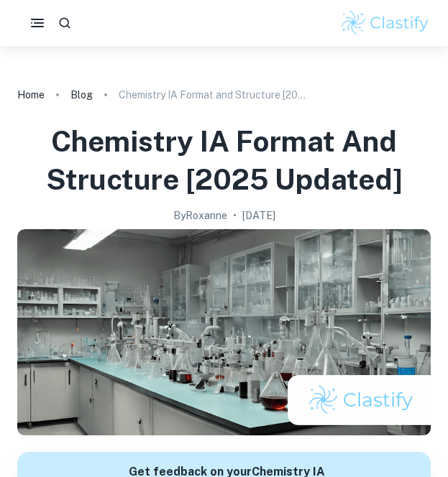 The image size is (448, 477). Describe the element at coordinates (384, 23) in the screenshot. I see `a: Clastify logo` at that location.